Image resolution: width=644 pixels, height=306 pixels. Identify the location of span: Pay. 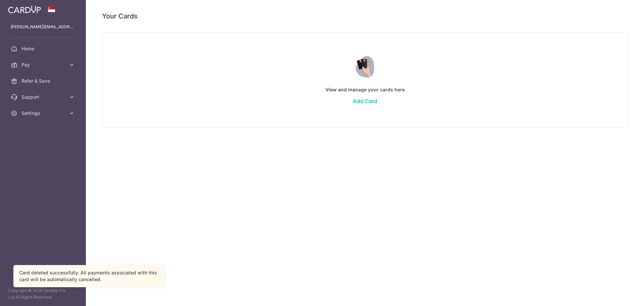
(43, 65).